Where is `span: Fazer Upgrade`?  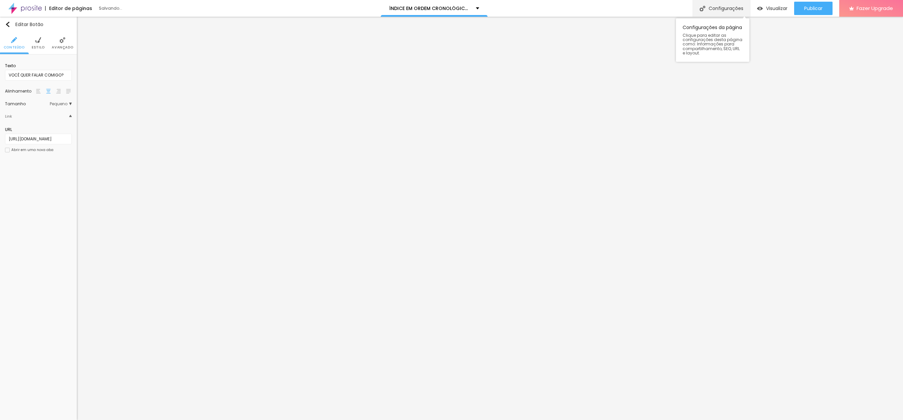
span: Fazer Upgrade is located at coordinates (875, 8).